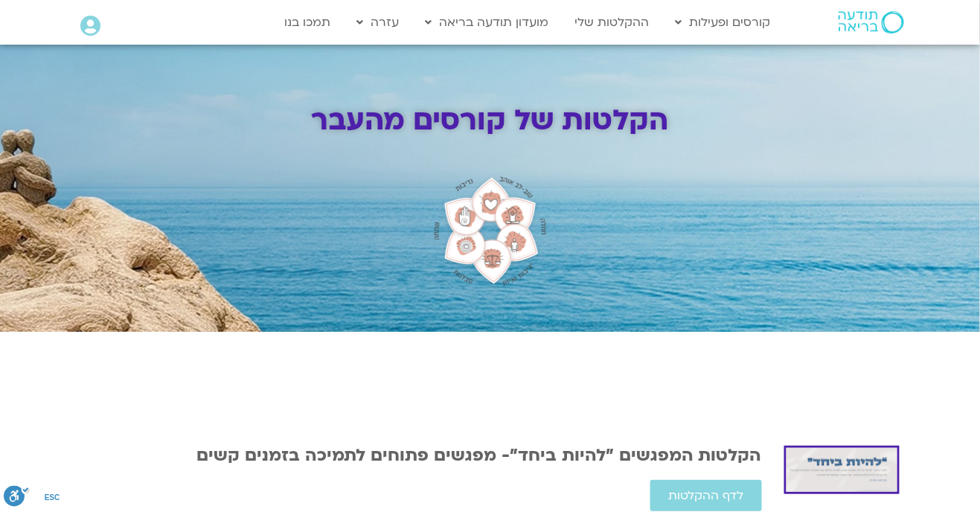 The width and height of the screenshot is (980, 512). What do you see at coordinates (723, 23) in the screenshot?
I see `a: קורסים ופעילות` at bounding box center [723, 23].